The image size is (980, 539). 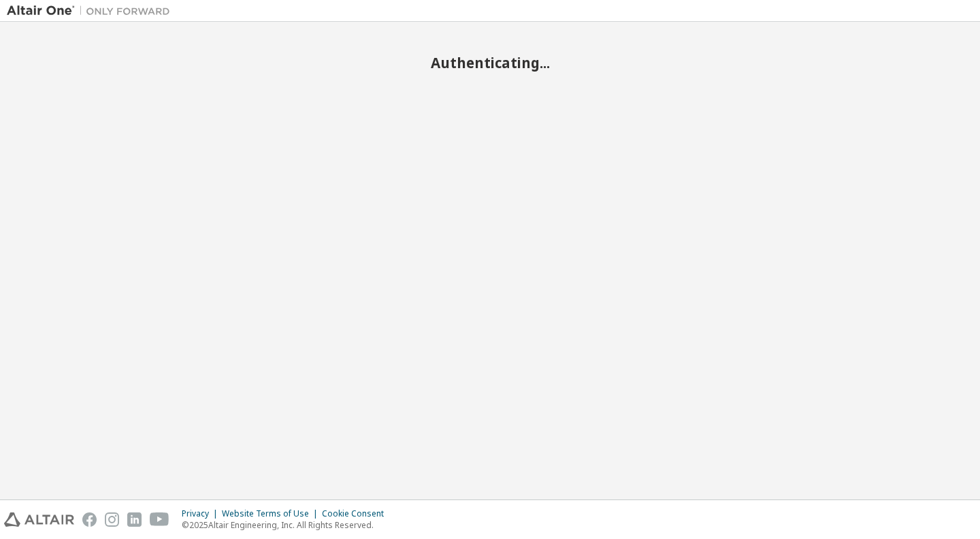 What do you see at coordinates (357, 514) in the screenshot?
I see `div: Cookie Consent` at bounding box center [357, 514].